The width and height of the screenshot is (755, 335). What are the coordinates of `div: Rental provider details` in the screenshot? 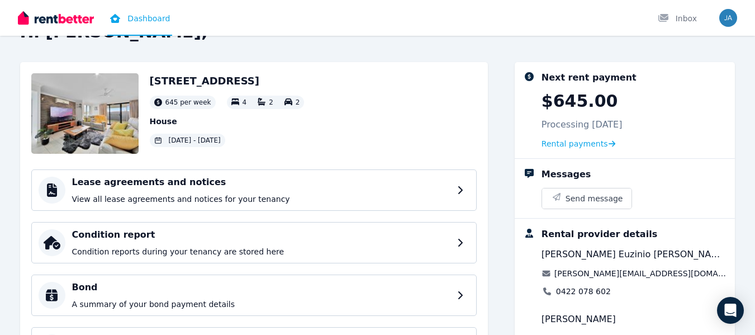 It's located at (599, 234).